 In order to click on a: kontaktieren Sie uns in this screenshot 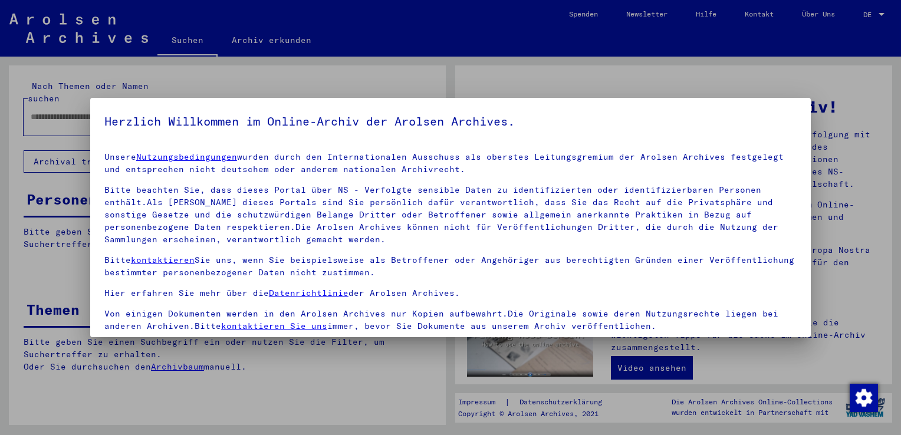, I will do `click(274, 326)`.